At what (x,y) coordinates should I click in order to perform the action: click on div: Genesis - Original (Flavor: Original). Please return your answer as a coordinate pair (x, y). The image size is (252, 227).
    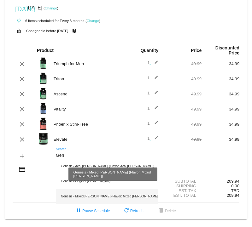
    Looking at the image, I should click on (107, 182).